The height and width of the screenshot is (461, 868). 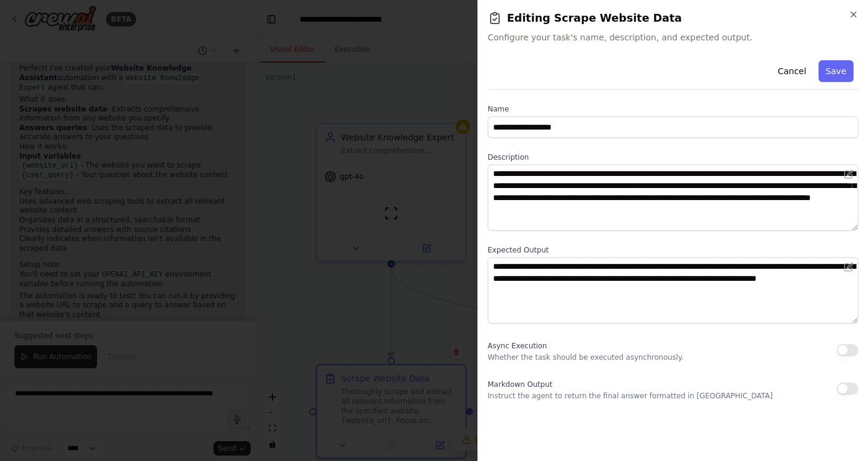 What do you see at coordinates (520, 385) in the screenshot?
I see `span: Markdown Output` at bounding box center [520, 385].